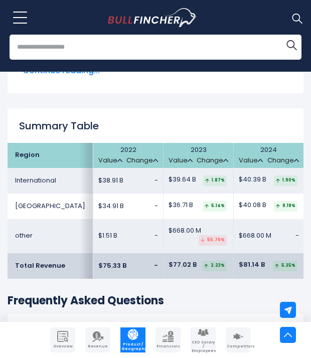  What do you see at coordinates (203, 340) in the screenshot?
I see `a: Company Employees` at bounding box center [203, 340].